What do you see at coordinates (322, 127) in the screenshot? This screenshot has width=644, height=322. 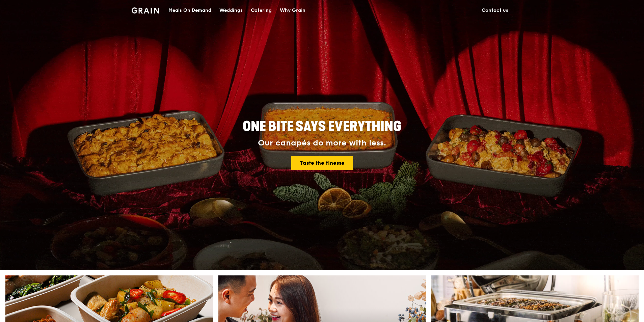 I see `span: ONE BITE SAYS EVERYTHING` at bounding box center [322, 127].